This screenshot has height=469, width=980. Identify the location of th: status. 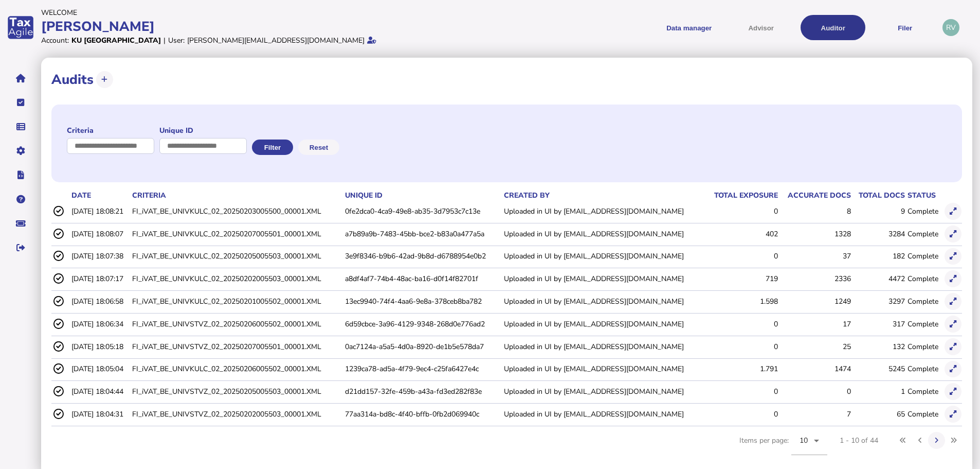
(924, 195).